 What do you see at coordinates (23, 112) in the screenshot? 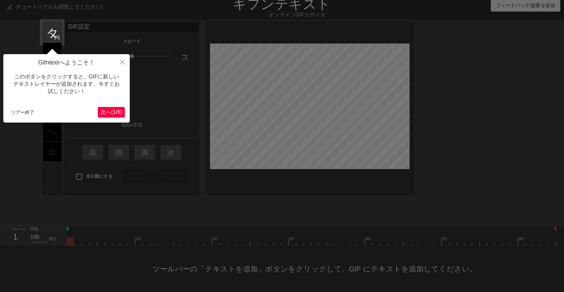
I see `button: ツアー終了` at bounding box center [23, 112].